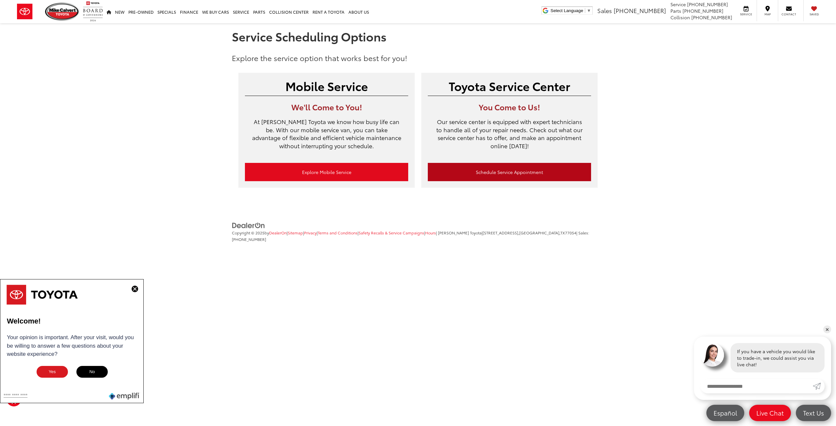  Describe the element at coordinates (604, 10) in the screenshot. I see `span: Sales` at that location.